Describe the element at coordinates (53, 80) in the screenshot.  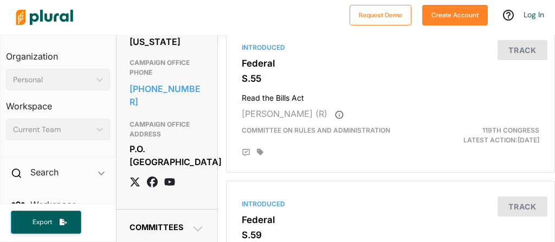
I see `div: Personal` at that location.